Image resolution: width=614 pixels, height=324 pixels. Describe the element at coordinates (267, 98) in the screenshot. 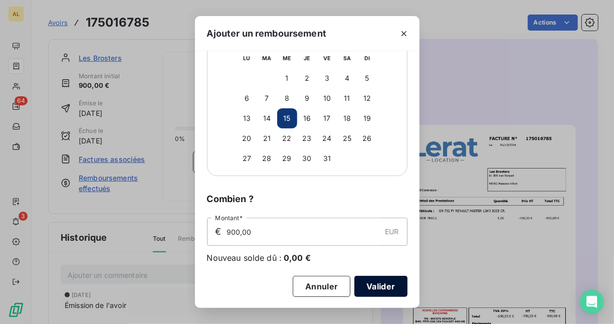

I see `button: 7` at that location.